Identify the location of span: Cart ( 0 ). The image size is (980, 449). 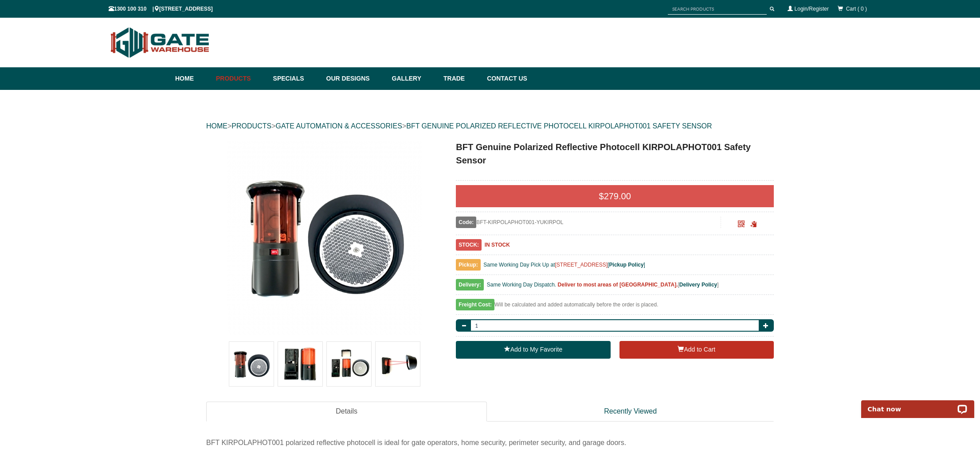
(857, 9).